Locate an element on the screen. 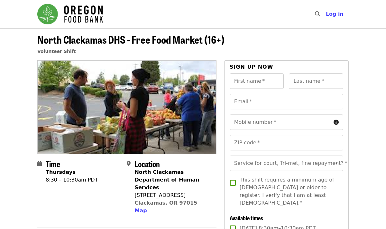  input: ZIP code is located at coordinates (286, 143).